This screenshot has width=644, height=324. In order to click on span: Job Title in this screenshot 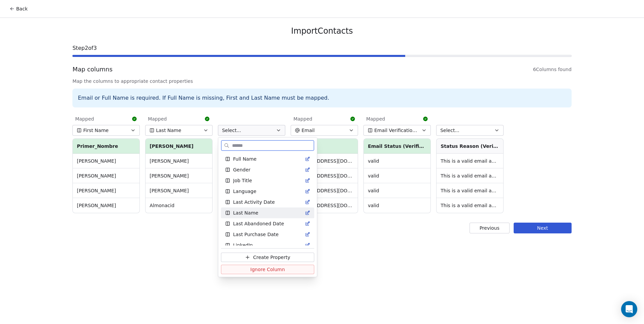, I will do `click(243, 180)`.